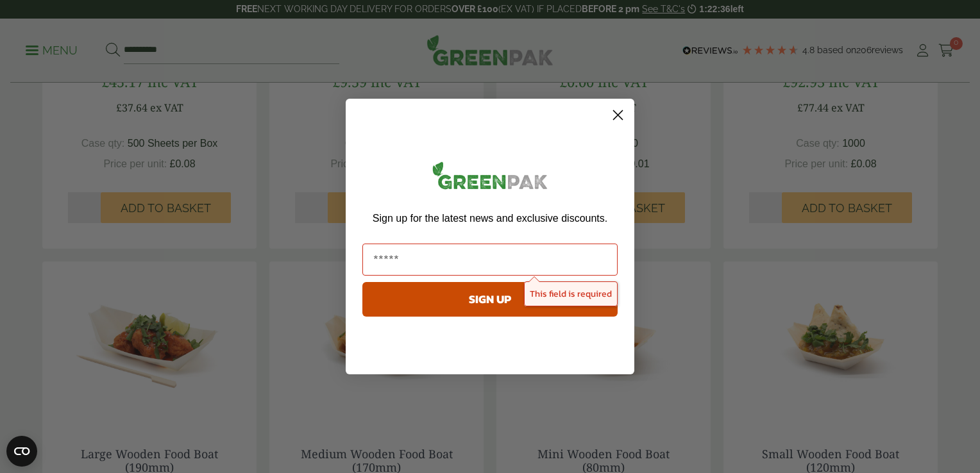 Image resolution: width=980 pixels, height=473 pixels. I want to click on span: Sign up for the latest news and exclusive discounts., so click(490, 218).